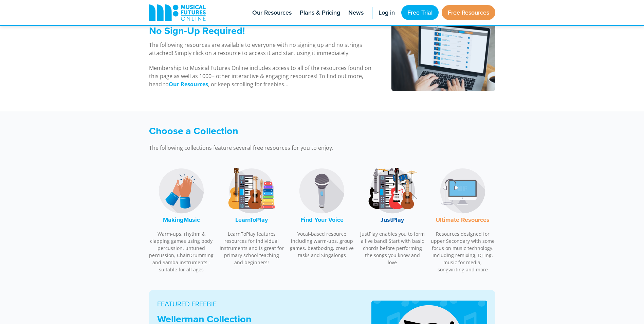 This screenshot has height=324, width=644. I want to click on img: Find Your Voice Logo, so click(322, 191).